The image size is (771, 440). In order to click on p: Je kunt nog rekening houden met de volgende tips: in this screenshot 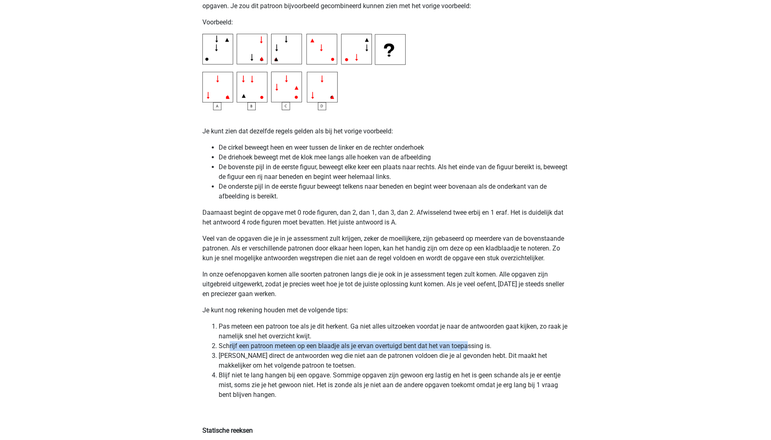, I will do `click(386, 310)`.